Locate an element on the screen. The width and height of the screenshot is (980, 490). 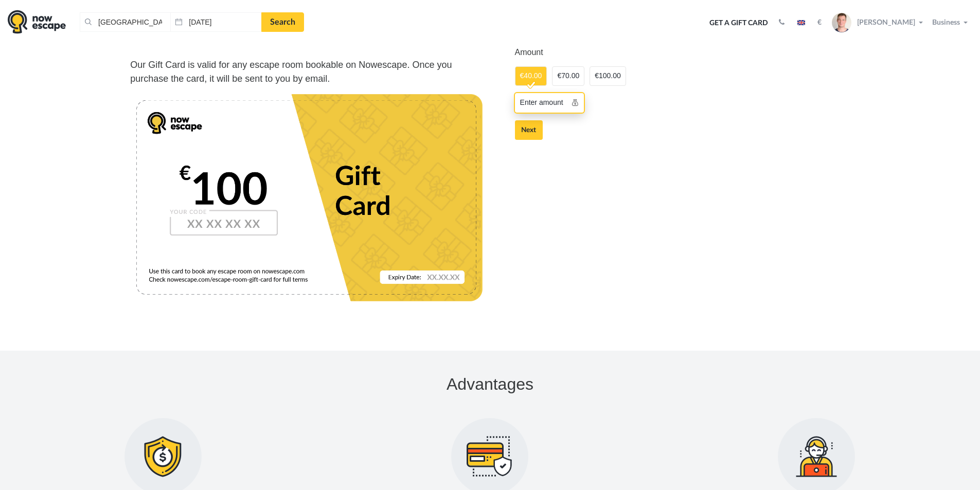
a: €40.00 is located at coordinates (531, 76).